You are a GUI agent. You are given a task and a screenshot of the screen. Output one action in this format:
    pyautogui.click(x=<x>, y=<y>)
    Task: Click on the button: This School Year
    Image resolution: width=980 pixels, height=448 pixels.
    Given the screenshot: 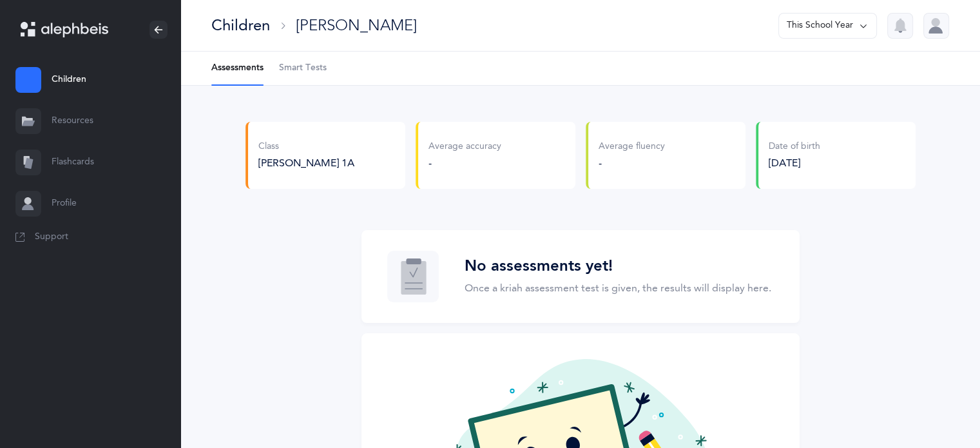 What is the action you would take?
    pyautogui.click(x=827, y=26)
    